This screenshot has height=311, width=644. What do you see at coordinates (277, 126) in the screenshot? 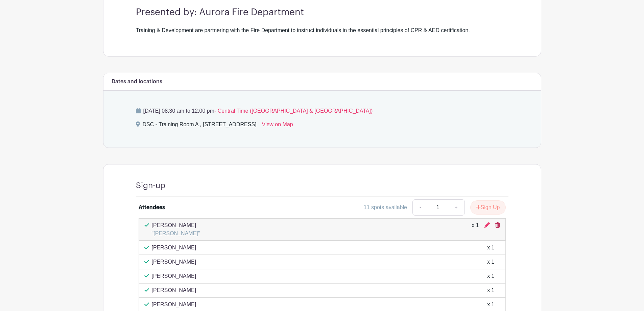
I see `a: View on Map` at bounding box center [277, 126].